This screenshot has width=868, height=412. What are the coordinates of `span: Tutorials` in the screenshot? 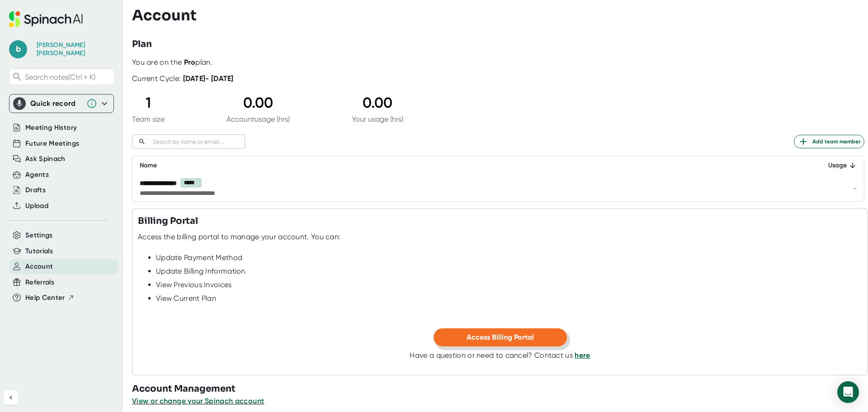 It's located at (39, 251).